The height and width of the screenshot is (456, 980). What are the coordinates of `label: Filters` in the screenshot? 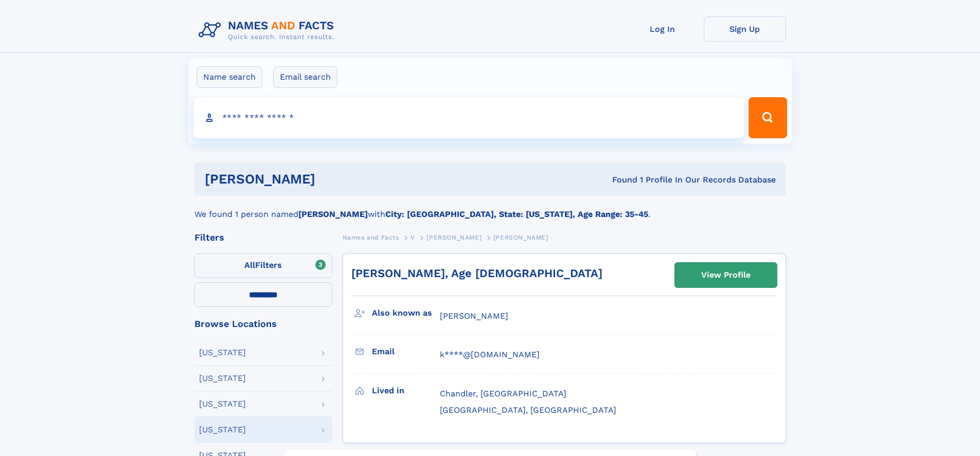 It's located at (263, 266).